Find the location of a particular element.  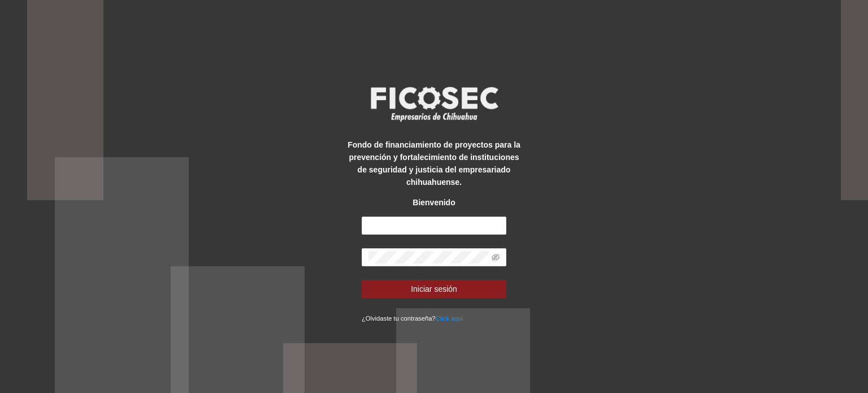

small: ¿Olvidaste tu contraseña? is located at coordinates (412, 318).